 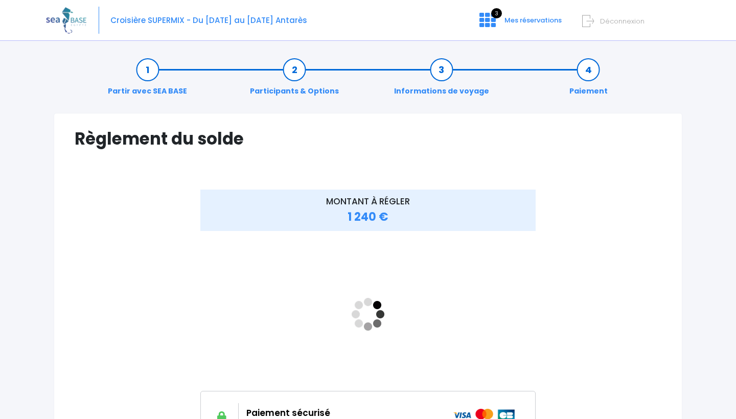 I want to click on span: 3, so click(x=497, y=13).